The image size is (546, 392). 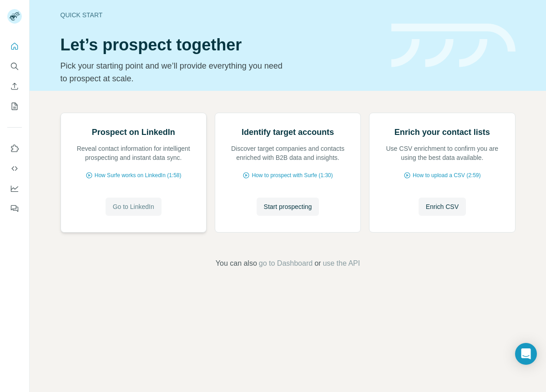 What do you see at coordinates (14, 106) in the screenshot?
I see `button: My lists` at bounding box center [14, 106].